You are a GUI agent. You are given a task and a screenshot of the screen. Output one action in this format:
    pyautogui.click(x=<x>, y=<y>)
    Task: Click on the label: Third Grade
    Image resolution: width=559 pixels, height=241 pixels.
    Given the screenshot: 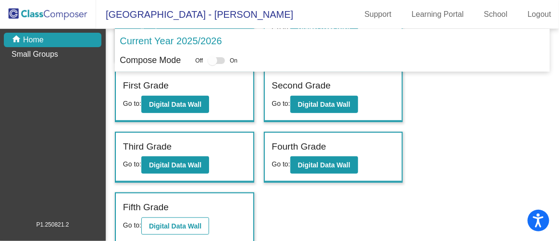 What is the action you would take?
    pyautogui.click(x=147, y=146)
    